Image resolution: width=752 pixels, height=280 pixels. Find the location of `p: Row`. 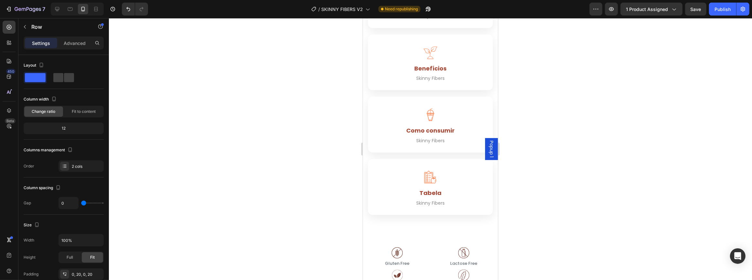

p: Row is located at coordinates (59, 27).